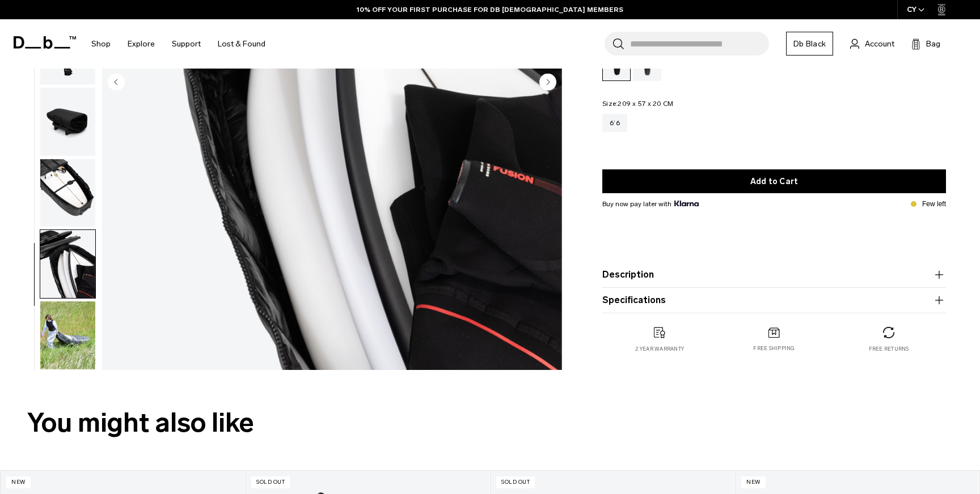 This screenshot has height=494, width=980. Describe the element at coordinates (933, 44) in the screenshot. I see `span: Bag` at that location.